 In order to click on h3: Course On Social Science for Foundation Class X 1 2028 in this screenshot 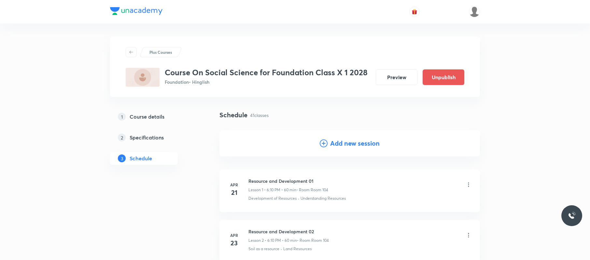, I will do `click(266, 72)`.